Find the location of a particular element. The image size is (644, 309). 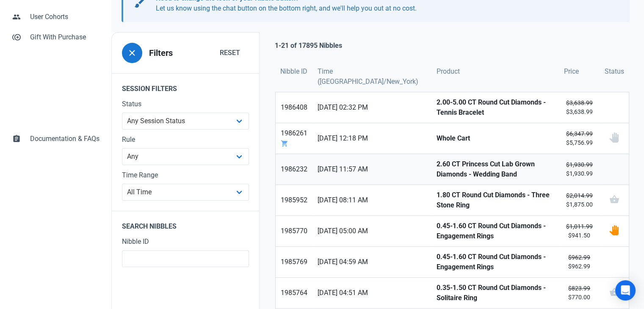

span: Documentation & FAQs is located at coordinates (65, 139).